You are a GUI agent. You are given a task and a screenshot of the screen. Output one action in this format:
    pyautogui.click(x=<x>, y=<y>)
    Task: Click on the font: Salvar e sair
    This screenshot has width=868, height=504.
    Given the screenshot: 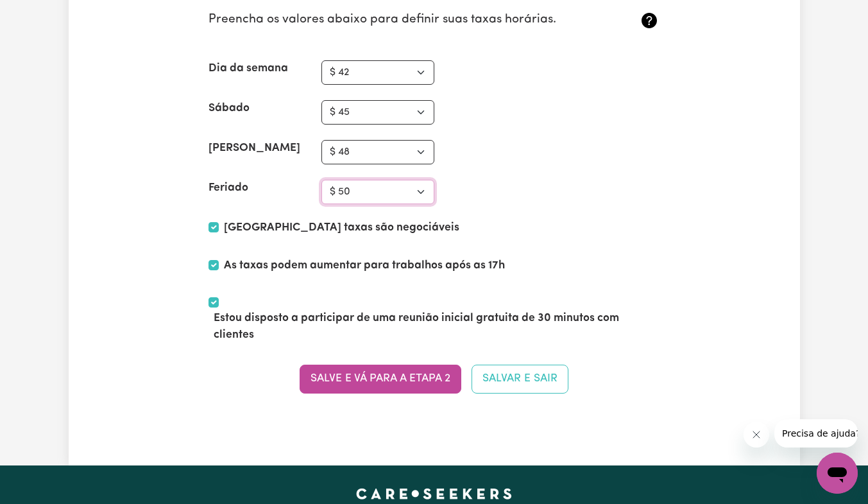 What is the action you would take?
    pyautogui.click(x=520, y=378)
    